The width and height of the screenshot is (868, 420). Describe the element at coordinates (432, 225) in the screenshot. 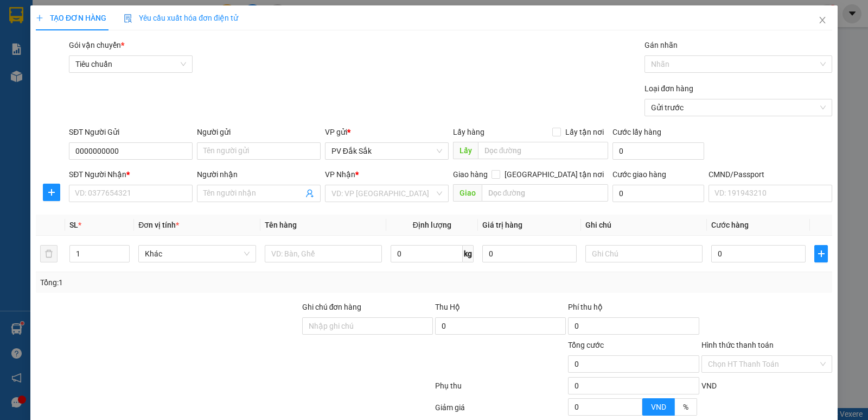

I see `span: Định lượng` at that location.